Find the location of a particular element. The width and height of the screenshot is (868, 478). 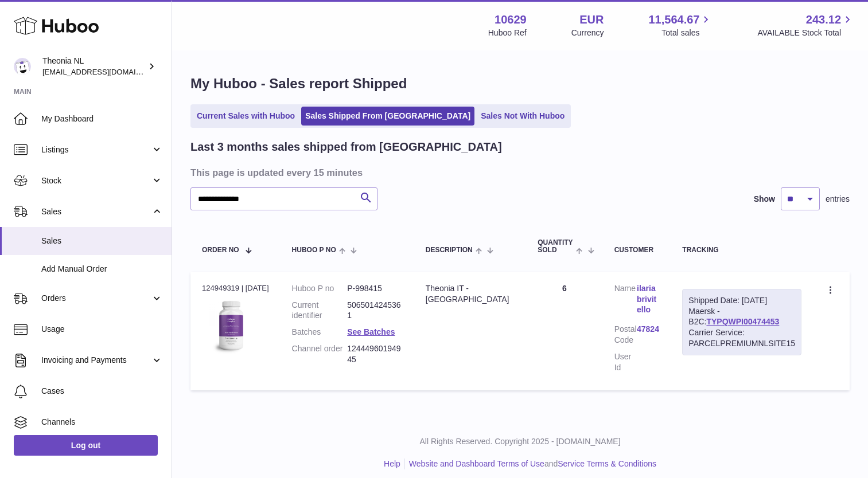

a: 243.12 AVAILABLE Stock Total is located at coordinates (805, 25).